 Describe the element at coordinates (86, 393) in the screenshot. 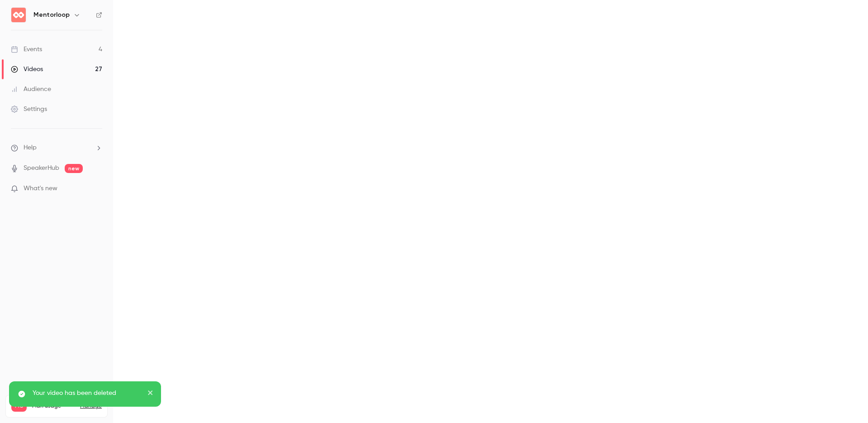

I see `p: Your video has been deleted` at that location.